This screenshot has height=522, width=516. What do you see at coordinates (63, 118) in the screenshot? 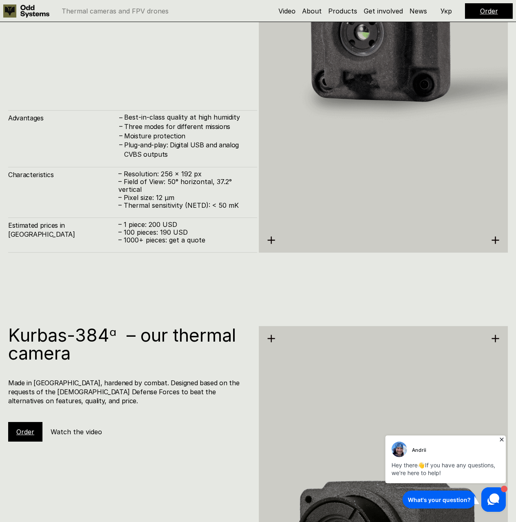
I see `h4: Advantages` at bounding box center [63, 118].